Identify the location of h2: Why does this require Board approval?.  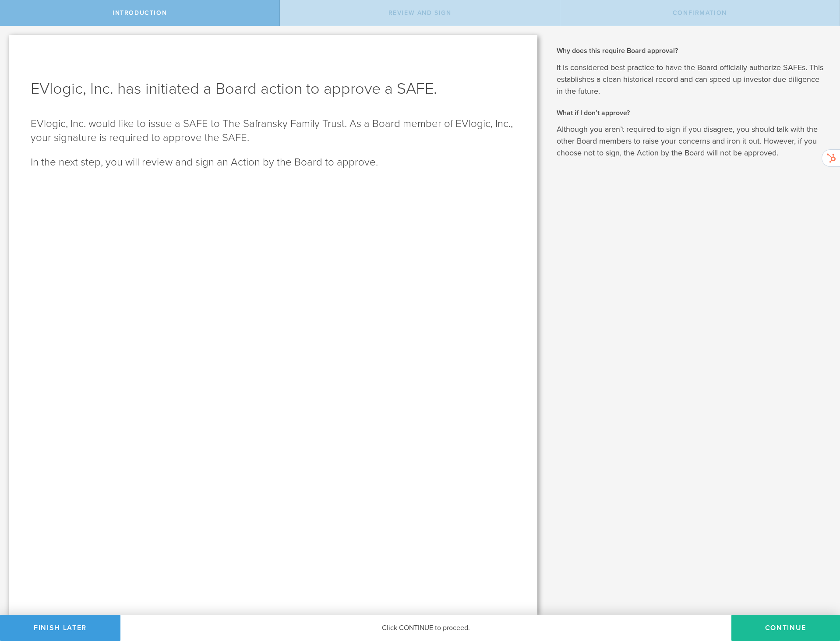
(692, 51).